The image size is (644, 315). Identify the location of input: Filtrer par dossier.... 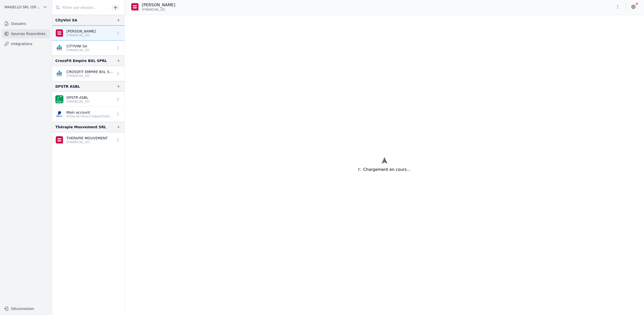
(81, 8).